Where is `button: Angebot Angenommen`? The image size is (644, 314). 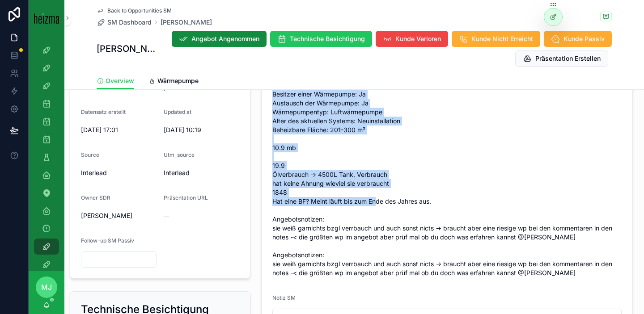 button: Angebot Angenommen is located at coordinates (219, 39).